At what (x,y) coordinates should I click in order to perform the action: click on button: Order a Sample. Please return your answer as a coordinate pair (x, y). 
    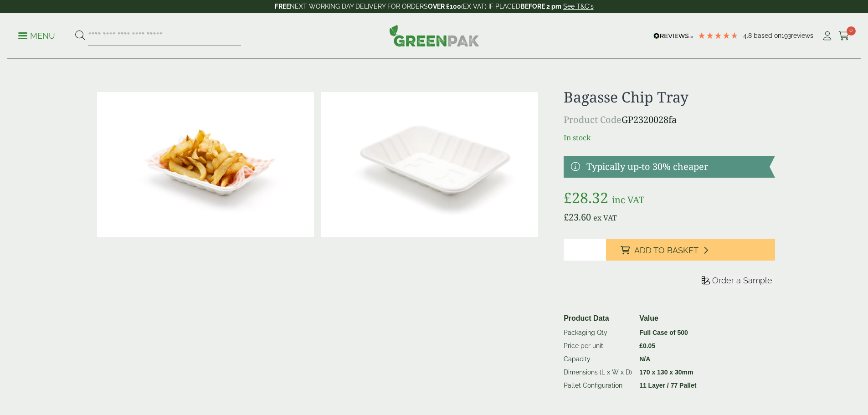
    Looking at the image, I should click on (737, 282).